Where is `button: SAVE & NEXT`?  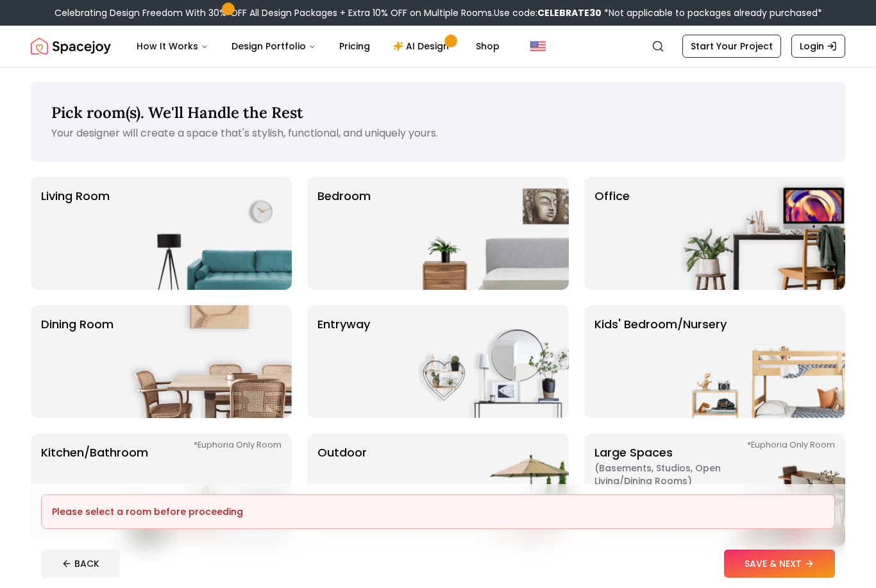
button: SAVE & NEXT is located at coordinates (779, 564).